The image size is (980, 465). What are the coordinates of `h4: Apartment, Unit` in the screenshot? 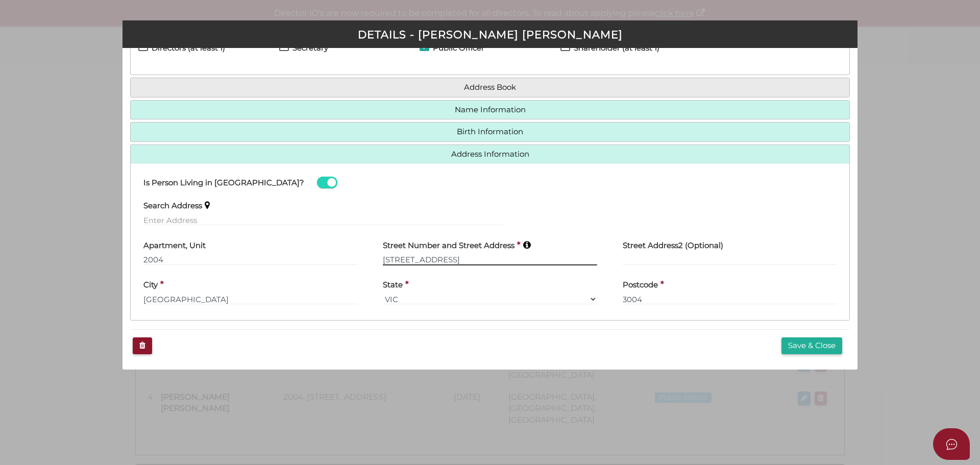 It's located at (175, 246).